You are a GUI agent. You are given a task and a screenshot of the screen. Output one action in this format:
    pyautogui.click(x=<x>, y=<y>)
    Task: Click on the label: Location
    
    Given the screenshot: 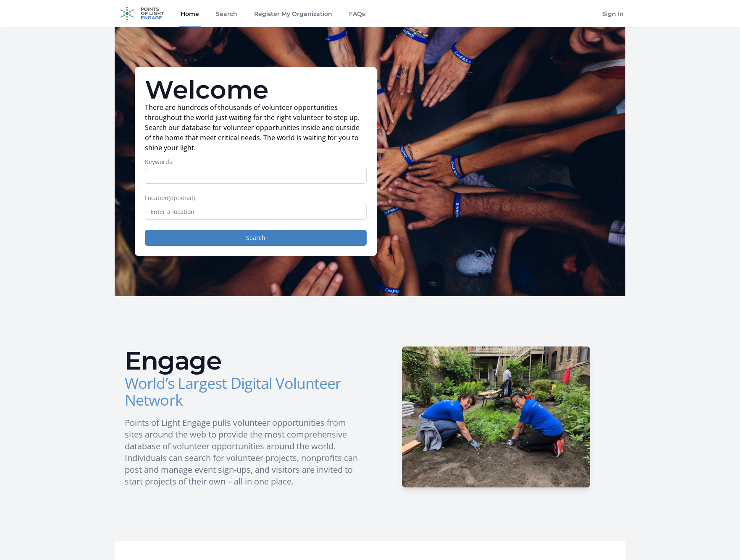 What is the action you would take?
    pyautogui.click(x=256, y=198)
    